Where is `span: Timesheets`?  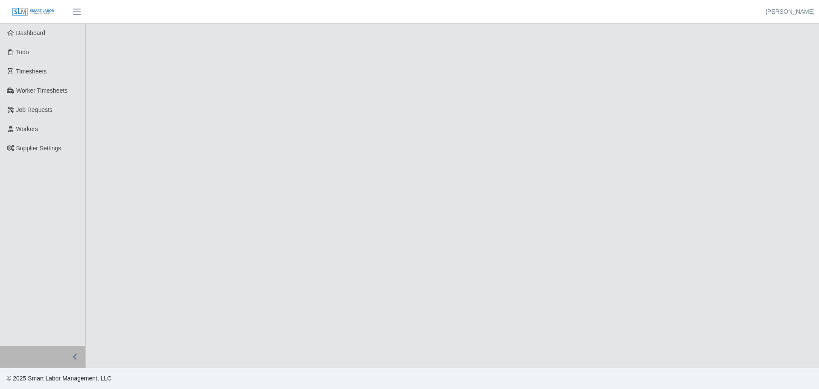
span: Timesheets is located at coordinates (32, 71).